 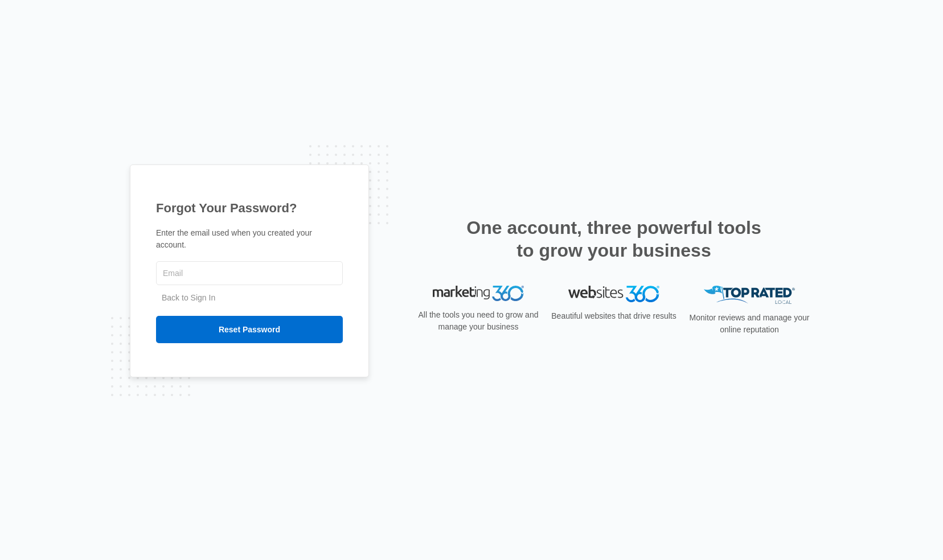 What do you see at coordinates (249, 207) in the screenshot?
I see `h1: Forgot Your Password?` at bounding box center [249, 207].